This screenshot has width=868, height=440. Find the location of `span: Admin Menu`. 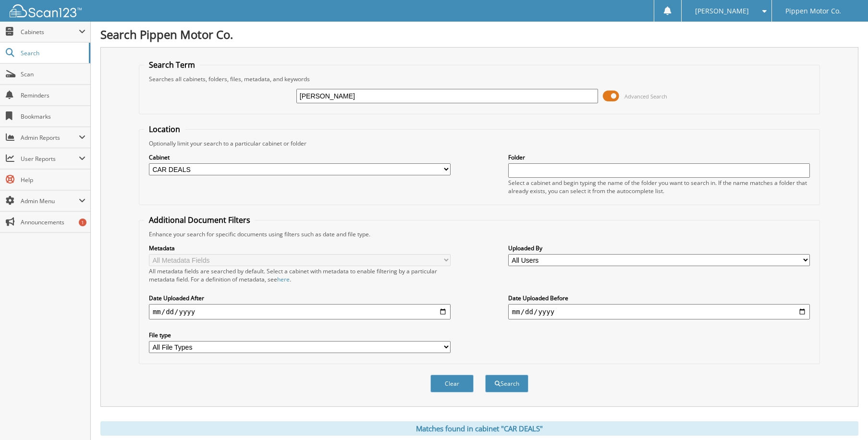

span: Admin Menu is located at coordinates (49, 201).